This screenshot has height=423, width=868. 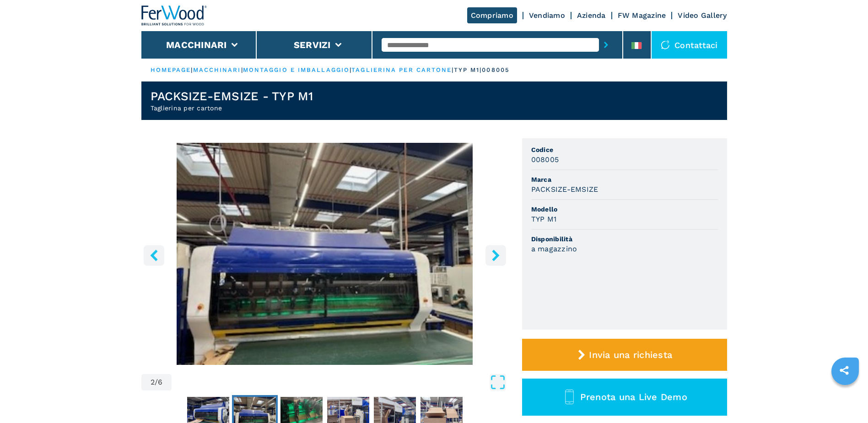 What do you see at coordinates (232, 96) in the screenshot?
I see `h1: PACKSIZE-EMSIZE - TYP M1` at bounding box center [232, 96].